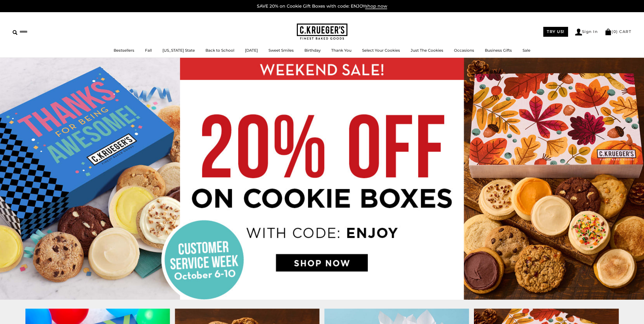 Image resolution: width=644 pixels, height=324 pixels. I want to click on input: Search, so click(43, 32).